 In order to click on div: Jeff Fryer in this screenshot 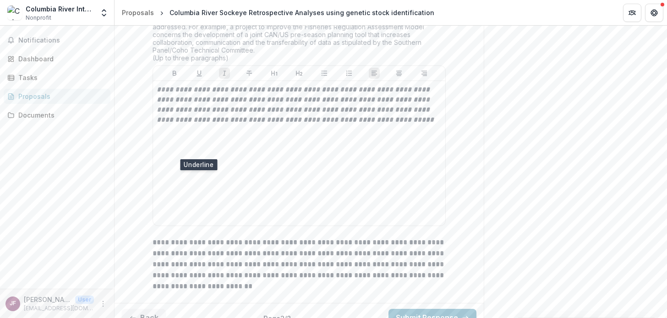, I will do `click(13, 304)`.